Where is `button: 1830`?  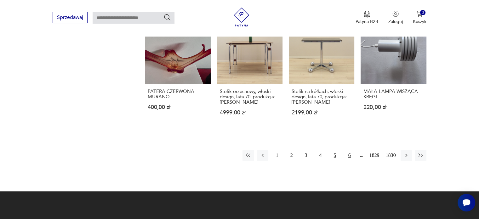
button: 1830 is located at coordinates (390, 155).